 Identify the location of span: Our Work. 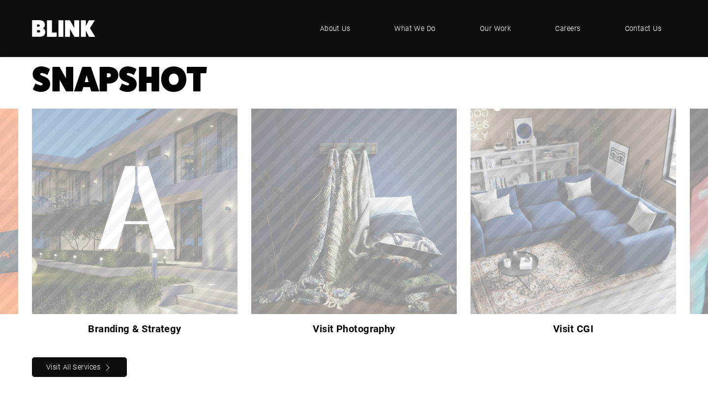
(496, 29).